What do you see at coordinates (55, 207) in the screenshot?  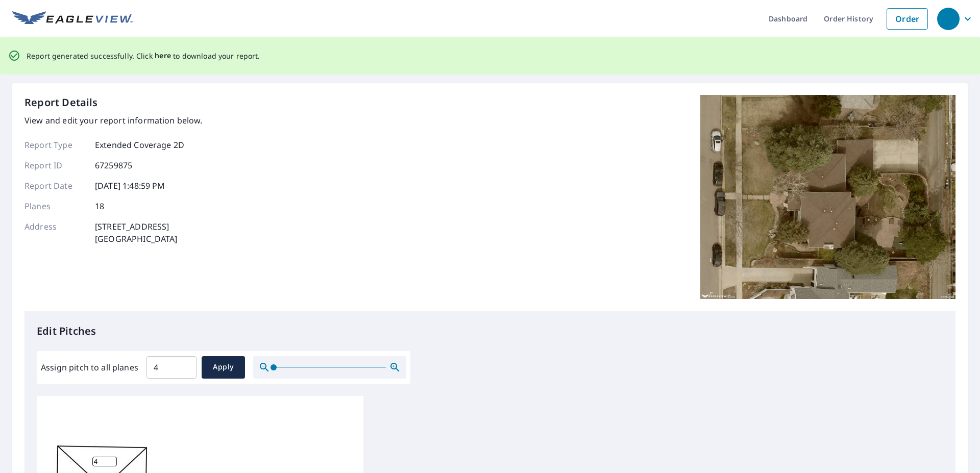 I see `p: Planes` at bounding box center [55, 207].